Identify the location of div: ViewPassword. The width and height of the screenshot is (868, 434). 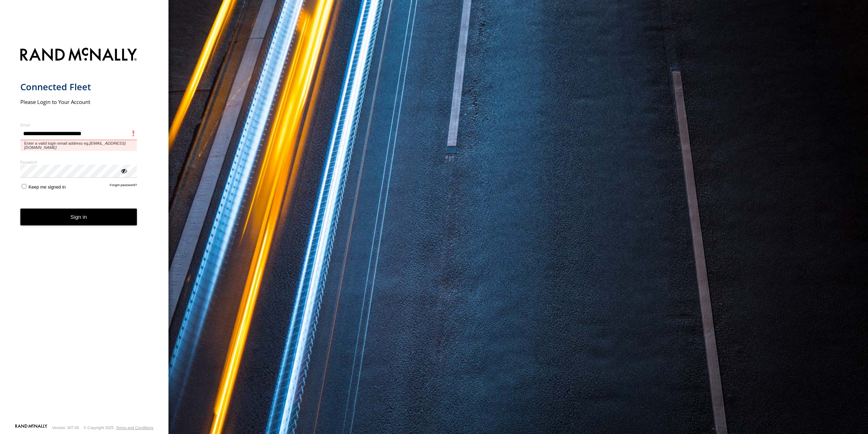
(124, 171).